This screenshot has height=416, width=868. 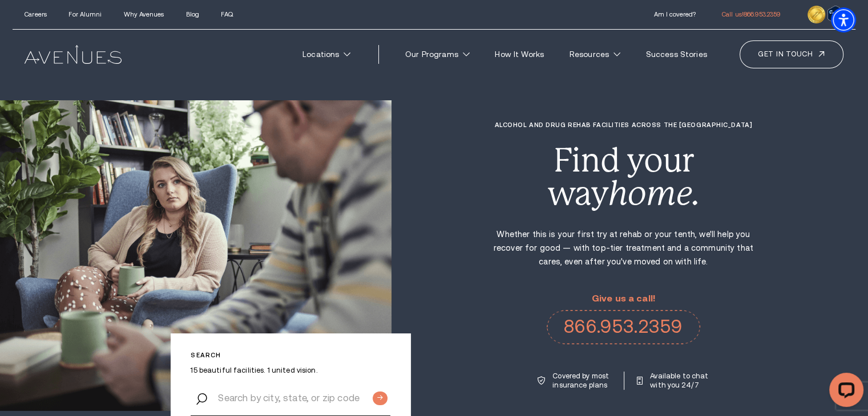 What do you see at coordinates (623, 177) in the screenshot?
I see `div: Find your way` at bounding box center [623, 177].